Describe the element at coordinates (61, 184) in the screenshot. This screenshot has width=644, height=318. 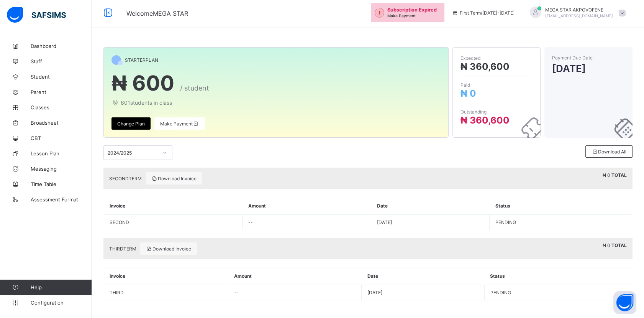
I see `span: Time Table` at that location.